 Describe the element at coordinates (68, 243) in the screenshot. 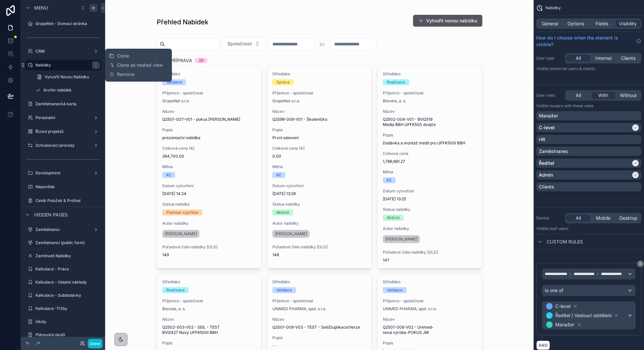

I see `label: Zaměstnanci (public form)` at that location.